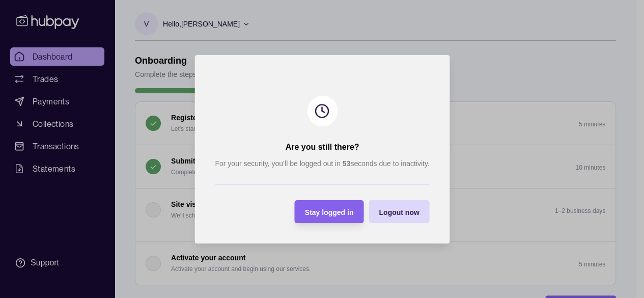 The width and height of the screenshot is (644, 298). I want to click on button: Stay logged in, so click(329, 211).